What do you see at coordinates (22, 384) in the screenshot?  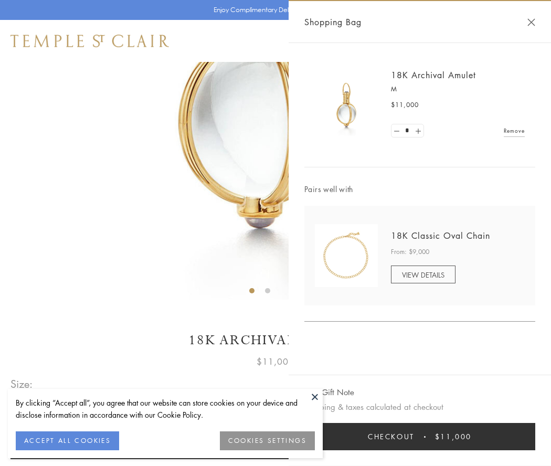 I see `span: Size:` at bounding box center [22, 384].